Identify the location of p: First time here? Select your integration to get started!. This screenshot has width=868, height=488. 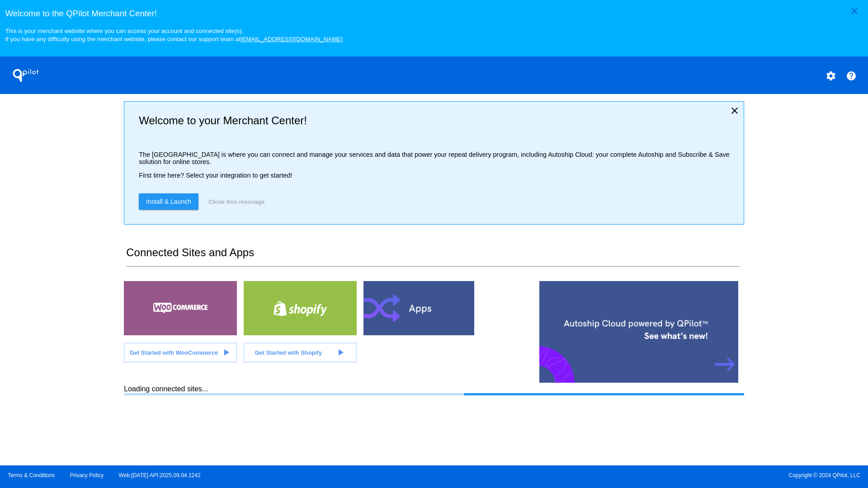
(438, 175).